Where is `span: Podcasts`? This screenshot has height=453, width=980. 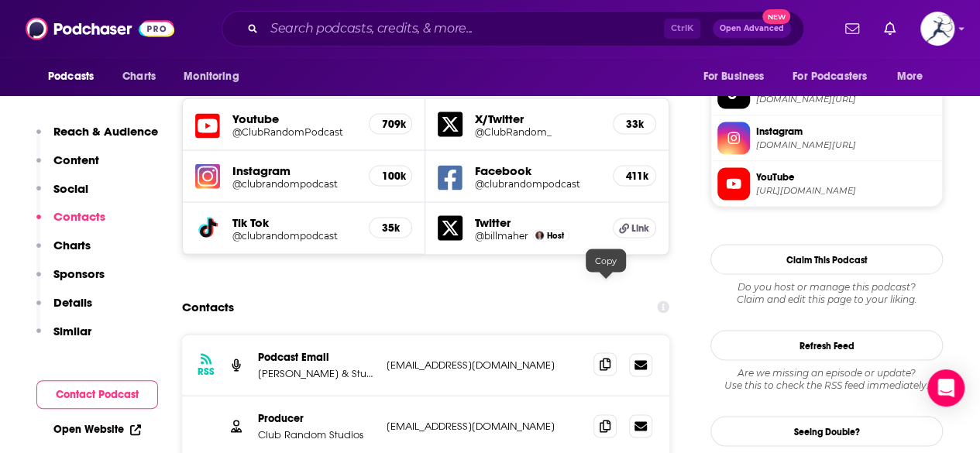 span: Podcasts is located at coordinates (70, 77).